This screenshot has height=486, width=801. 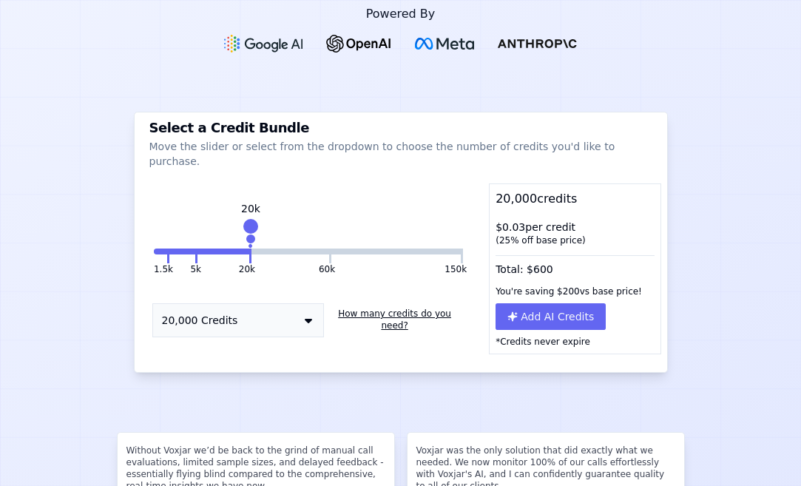 I want to click on p: Powered By, so click(x=401, y=14).